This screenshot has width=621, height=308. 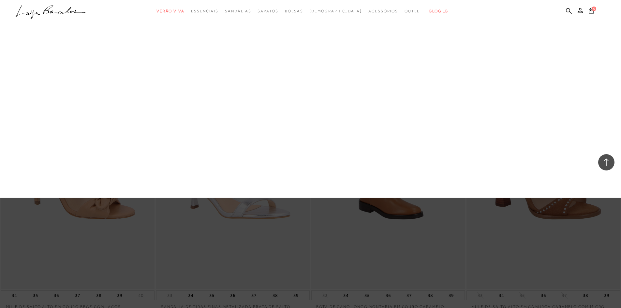 What do you see at coordinates (439, 11) in the screenshot?
I see `a: BLOG LB` at bounding box center [439, 11].